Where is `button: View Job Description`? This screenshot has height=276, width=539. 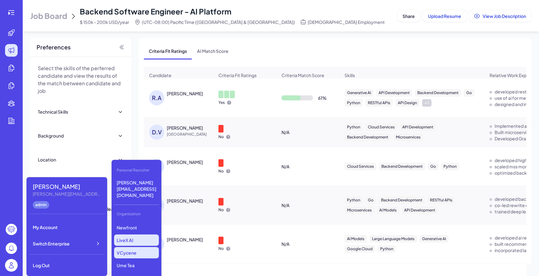
button: View Job Description is located at coordinates (500, 16).